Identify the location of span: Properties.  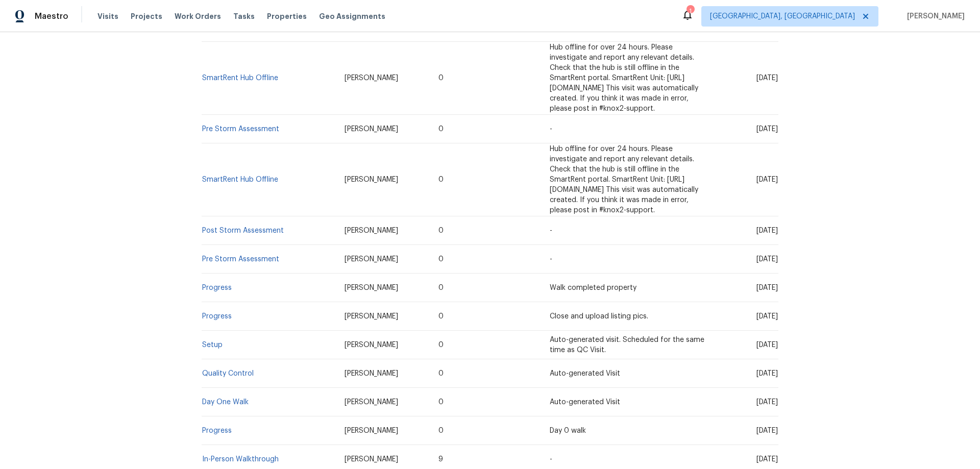
(287, 17).